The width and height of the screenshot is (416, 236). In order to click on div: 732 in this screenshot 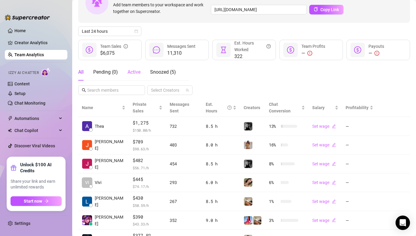, I will do `click(184, 126)`.